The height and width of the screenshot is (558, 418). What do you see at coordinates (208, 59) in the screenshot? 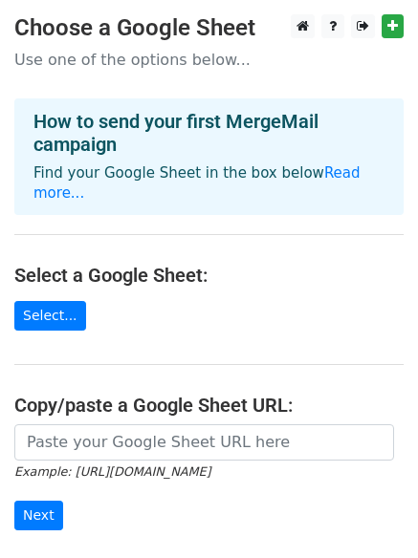
I see `p: Use one of the options below...` at bounding box center [208, 59].